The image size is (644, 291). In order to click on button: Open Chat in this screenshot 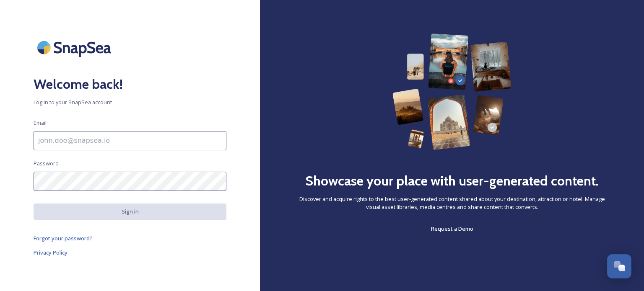, I will do `click(619, 267)`.